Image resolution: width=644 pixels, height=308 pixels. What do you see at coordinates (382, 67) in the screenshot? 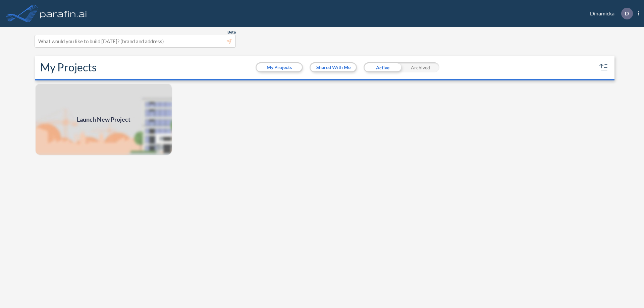
I see `div: Active` at bounding box center [382, 67].